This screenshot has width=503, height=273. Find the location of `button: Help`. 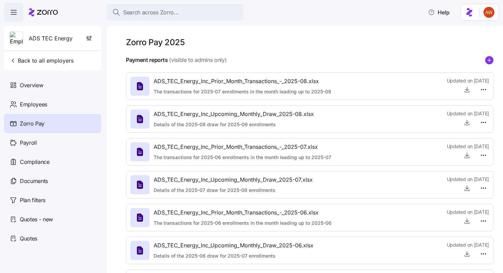

button: Help is located at coordinates (438, 12).